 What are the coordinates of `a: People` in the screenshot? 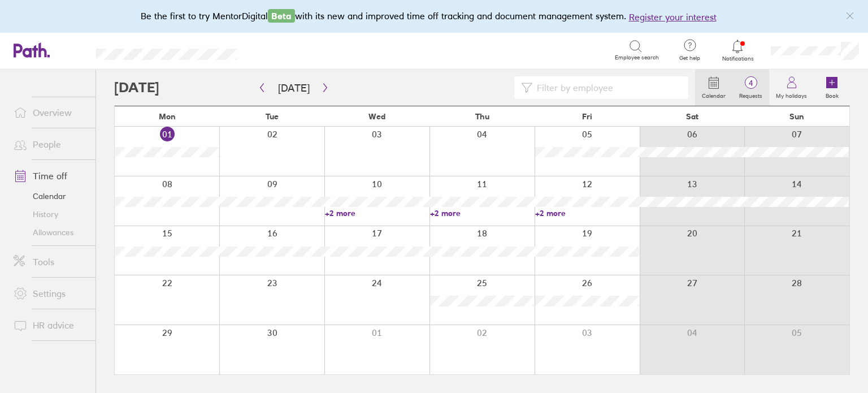 It's located at (49, 145).